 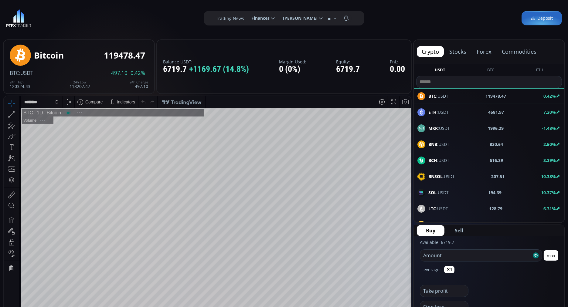 What do you see at coordinates (219, 69) in the screenshot?
I see `span: +1169.67 (14.8%)` at bounding box center [219, 69].